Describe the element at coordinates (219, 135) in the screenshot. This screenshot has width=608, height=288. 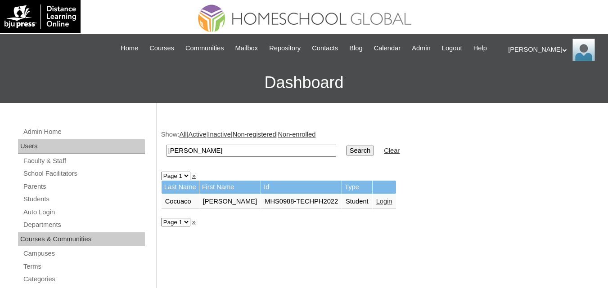
I see `a: Inactive` at that location.